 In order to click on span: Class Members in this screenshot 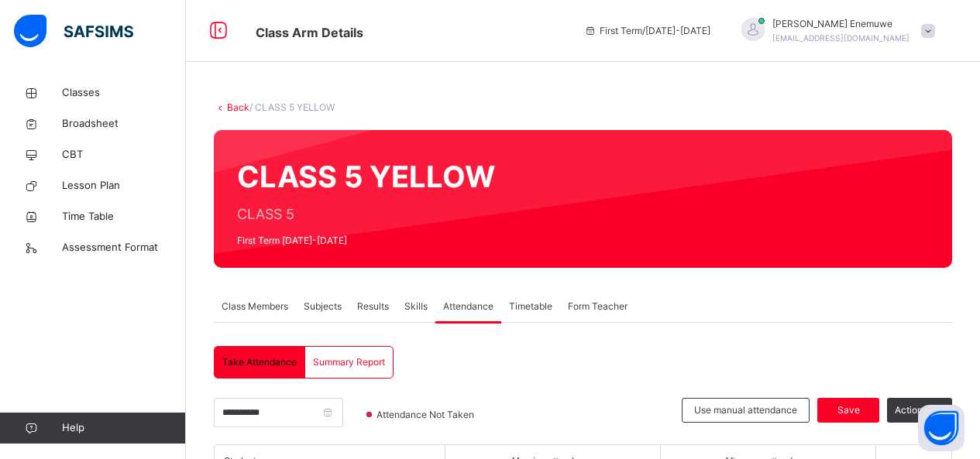, I will do `click(255, 307)`.